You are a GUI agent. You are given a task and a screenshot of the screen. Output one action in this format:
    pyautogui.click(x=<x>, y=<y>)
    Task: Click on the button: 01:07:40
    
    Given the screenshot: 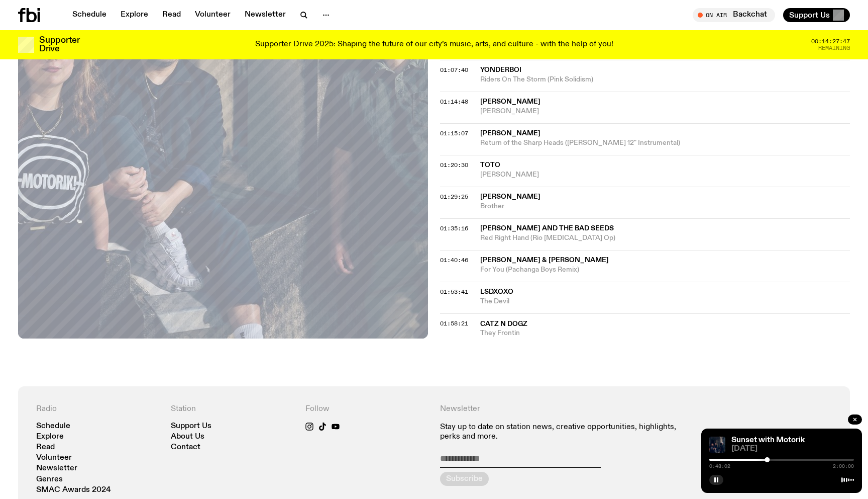 What is the action you would take?
    pyautogui.click(x=454, y=70)
    